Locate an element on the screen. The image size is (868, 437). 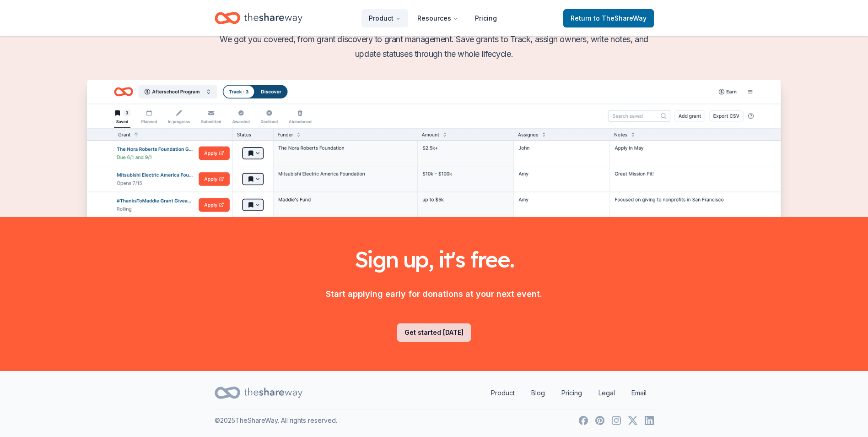
nav: Main is located at coordinates (433, 17).